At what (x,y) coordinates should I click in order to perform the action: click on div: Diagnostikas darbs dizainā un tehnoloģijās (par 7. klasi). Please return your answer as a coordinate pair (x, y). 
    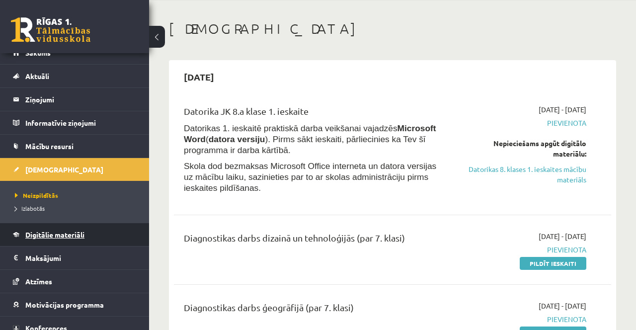
    Looking at the image, I should click on (315, 240).